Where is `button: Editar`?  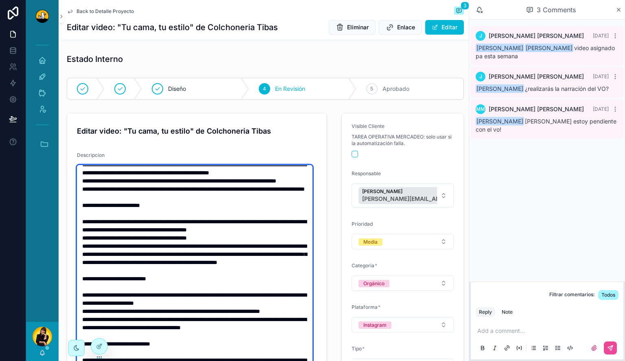 button: Editar is located at coordinates (444, 27).